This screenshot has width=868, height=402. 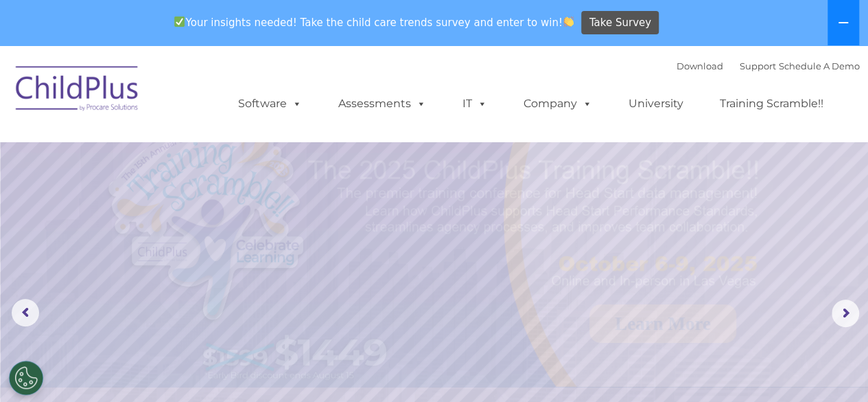 What do you see at coordinates (212, 95) in the screenshot?
I see `span: Last name` at bounding box center [212, 95].